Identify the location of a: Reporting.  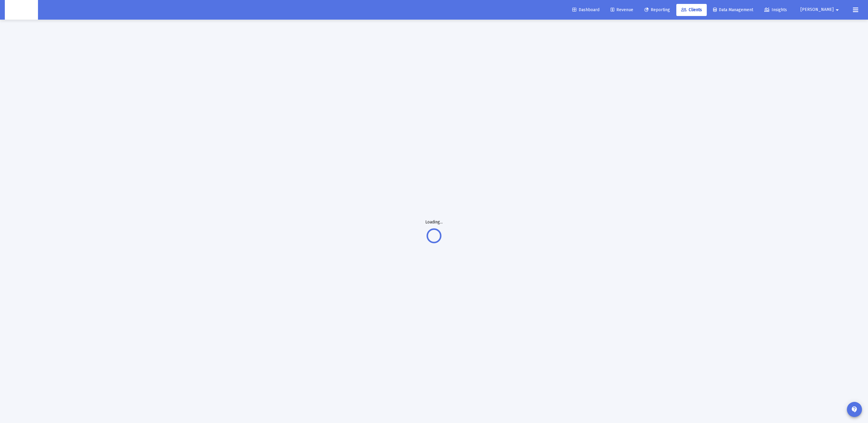
(657, 10).